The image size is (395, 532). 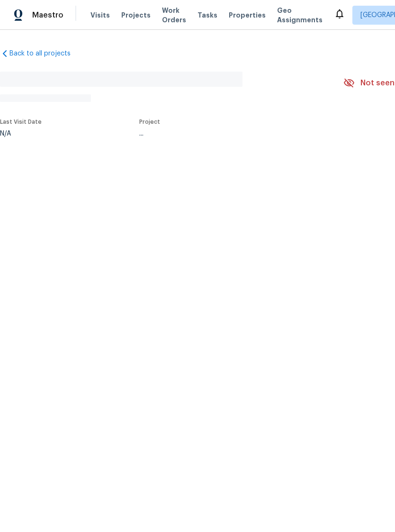 I want to click on span: Project, so click(x=150, y=122).